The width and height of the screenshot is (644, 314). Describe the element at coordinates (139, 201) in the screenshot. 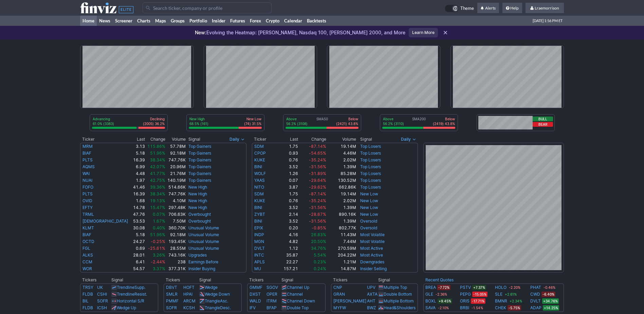

I see `td: 1.68` at that location.